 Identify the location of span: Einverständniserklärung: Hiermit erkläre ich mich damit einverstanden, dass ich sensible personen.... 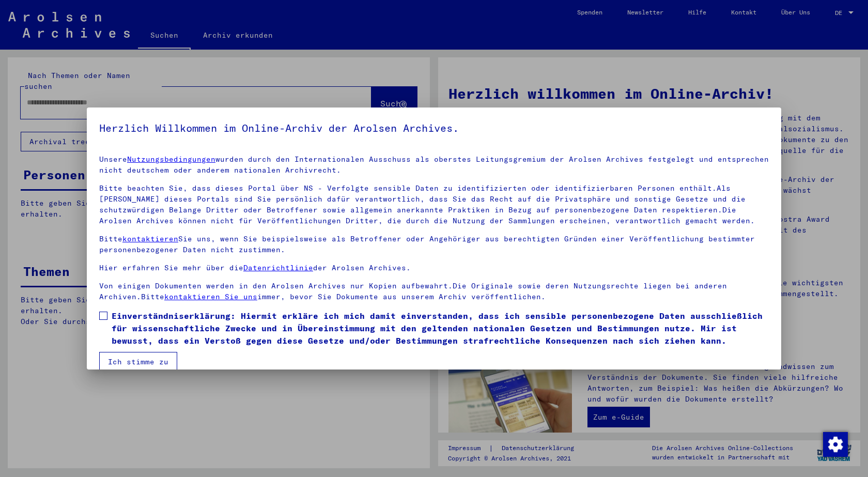
(440, 328).